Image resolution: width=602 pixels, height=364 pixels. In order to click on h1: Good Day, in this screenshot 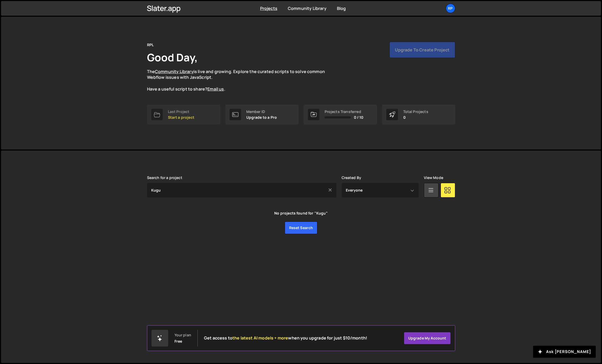, I will do `click(172, 57)`.